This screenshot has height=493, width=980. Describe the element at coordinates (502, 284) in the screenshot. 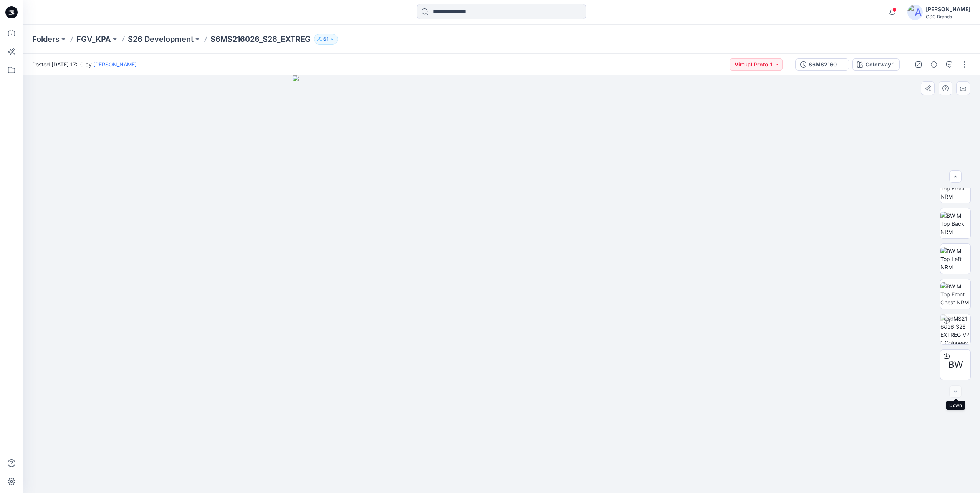

I see `img: eyJhbGciOiJIUzI1NiIsImtpZCI6IjAiLCJzbHQiOiJzZXMiLCJ0eXAiOiJKV1QifQ.eyJkYXRhIjp7InR5cGUiOiJzdG9yYW...` at that location.